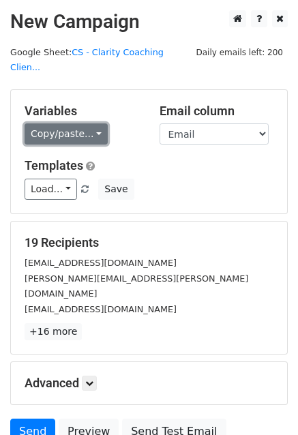 Image resolution: width=298 pixels, height=435 pixels. Describe the element at coordinates (149, 243) in the screenshot. I see `h5: 19 Recipients` at that location.